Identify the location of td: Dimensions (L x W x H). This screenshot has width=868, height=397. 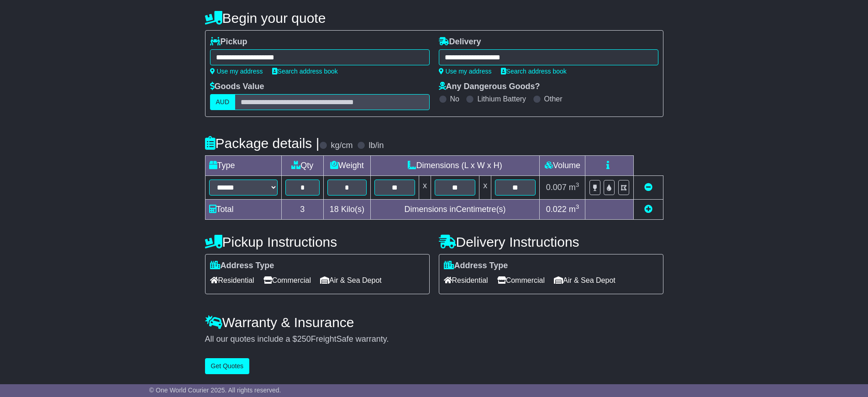
(455, 166).